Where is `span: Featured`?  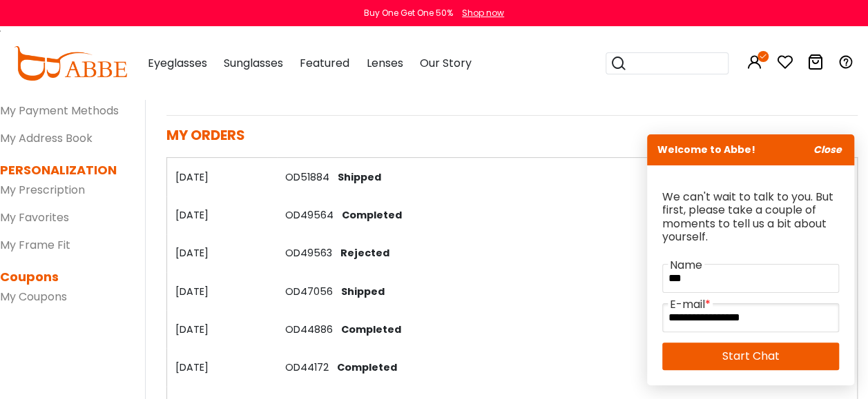
span: Featured is located at coordinates (325, 63).